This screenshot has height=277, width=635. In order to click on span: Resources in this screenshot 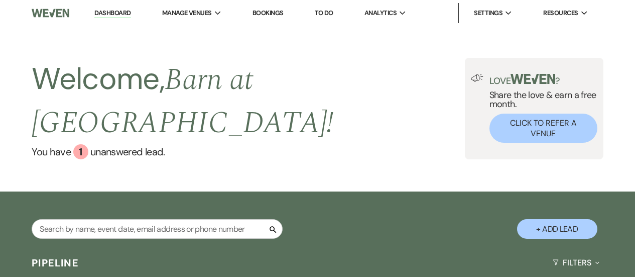, I will do `click(560, 13)`.